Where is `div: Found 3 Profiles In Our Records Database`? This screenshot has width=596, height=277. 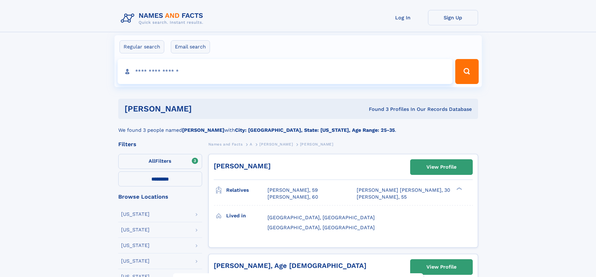 div: Found 3 Profiles In Our Records Database is located at coordinates (376, 109).